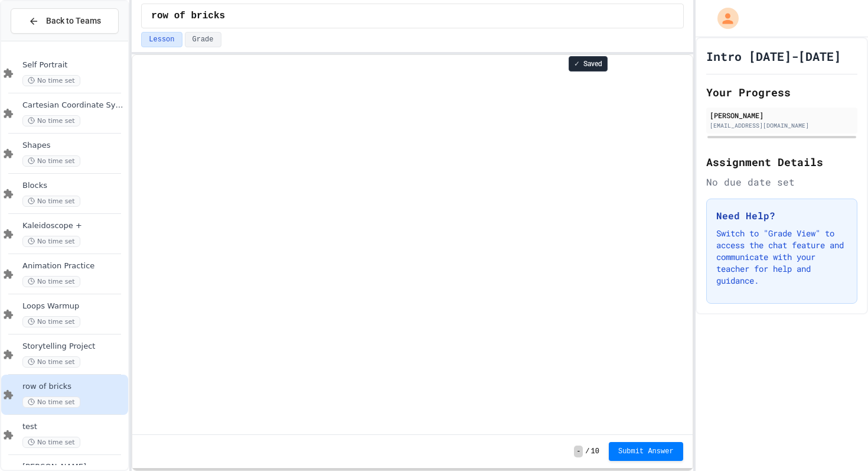 The width and height of the screenshot is (868, 471). Describe the element at coordinates (73, 346) in the screenshot. I see `span: Storytelling Project` at that location.